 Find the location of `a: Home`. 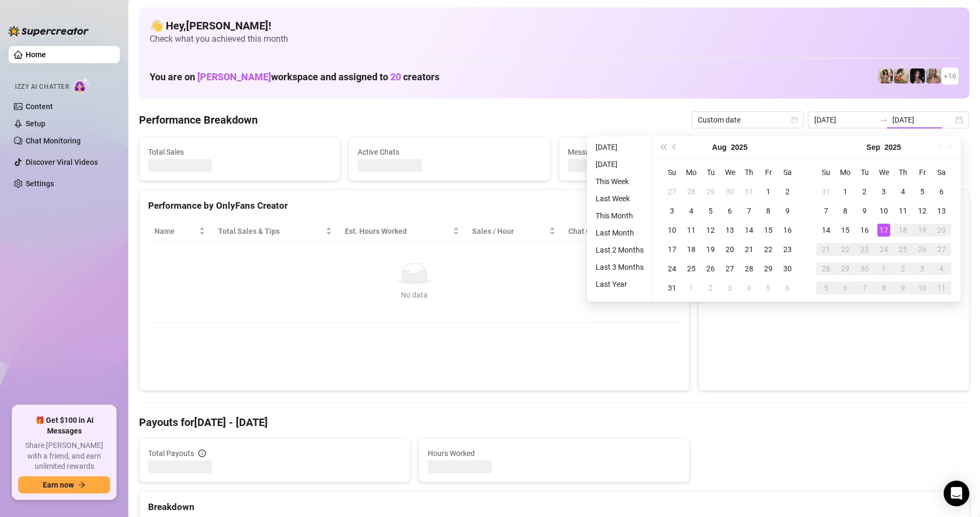

a: Home is located at coordinates (36, 54).